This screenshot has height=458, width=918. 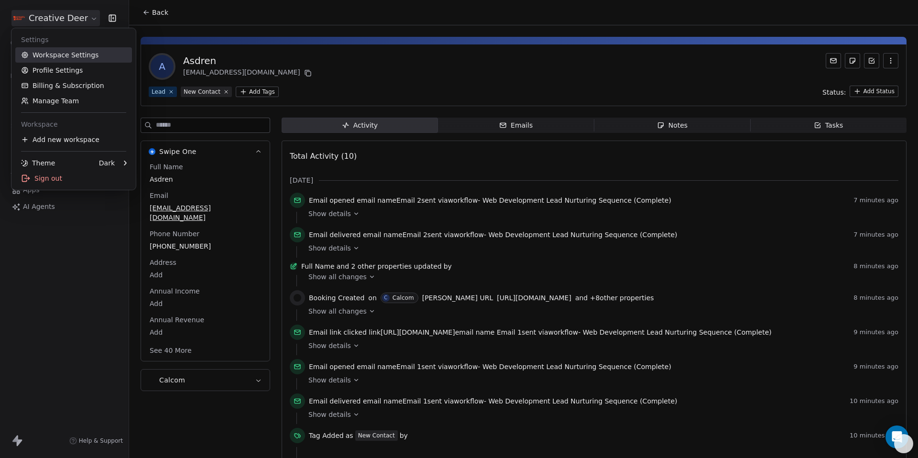 I want to click on div: Settings, so click(x=74, y=40).